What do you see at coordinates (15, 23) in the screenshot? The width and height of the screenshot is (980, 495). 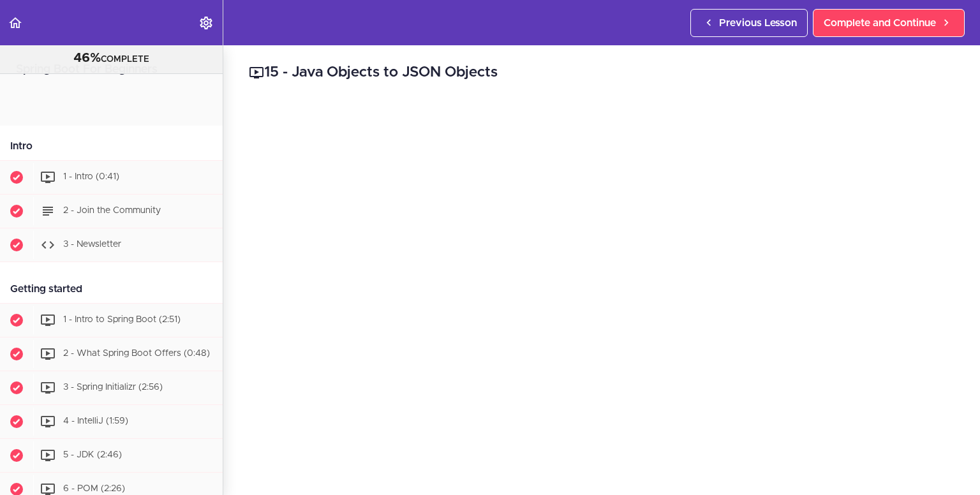 I see `svg: Back to course curriculum` at bounding box center [15, 23].